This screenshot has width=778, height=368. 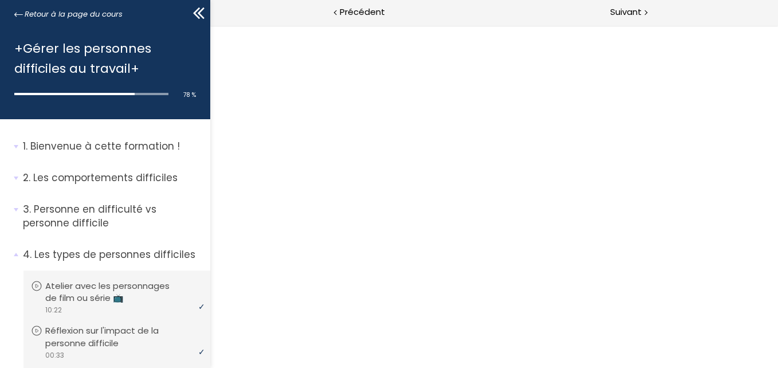 I want to click on span: 3., so click(x=27, y=209).